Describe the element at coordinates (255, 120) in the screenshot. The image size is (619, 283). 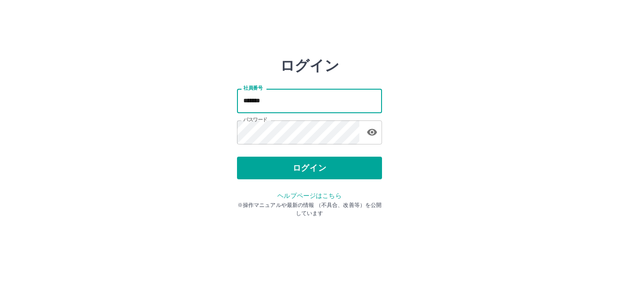
I see `label: パスワード` at that location.